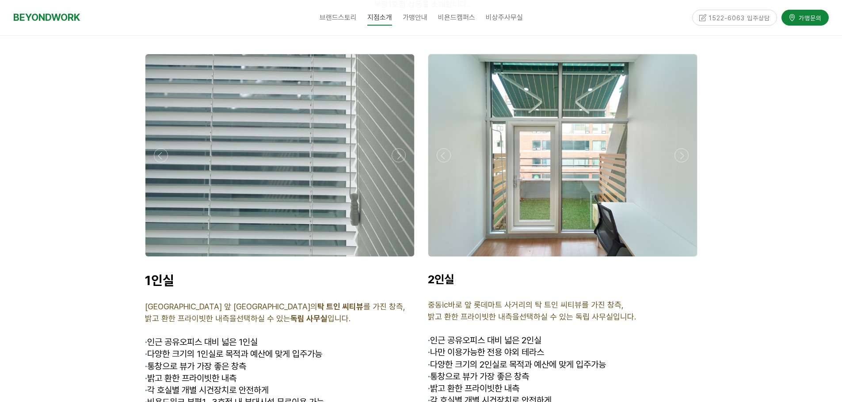 Image resolution: width=842 pixels, height=402 pixels. Describe the element at coordinates (485, 341) in the screenshot. I see `span: 인근 공유오피스 대비 넓은 2인실` at that location.